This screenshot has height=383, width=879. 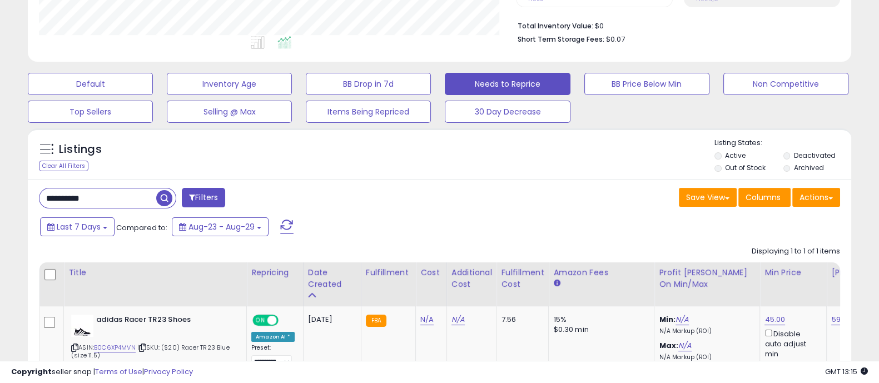 I want to click on button: Items Being Repriced, so click(x=368, y=112).